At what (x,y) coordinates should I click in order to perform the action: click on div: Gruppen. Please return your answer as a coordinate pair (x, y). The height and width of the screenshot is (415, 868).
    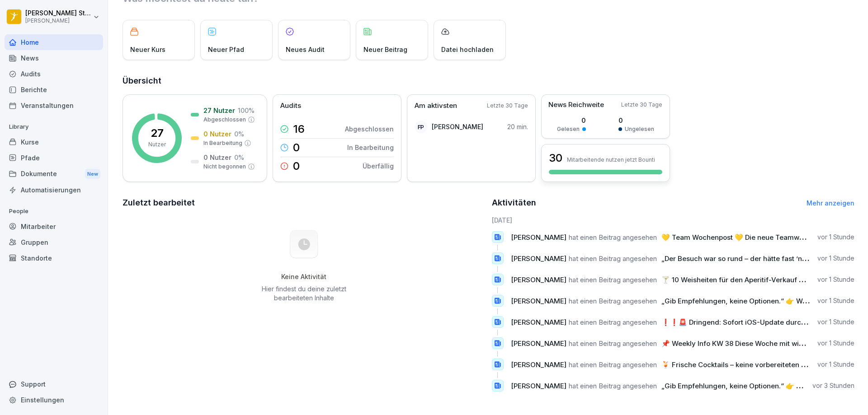
    Looking at the image, I should click on (54, 242).